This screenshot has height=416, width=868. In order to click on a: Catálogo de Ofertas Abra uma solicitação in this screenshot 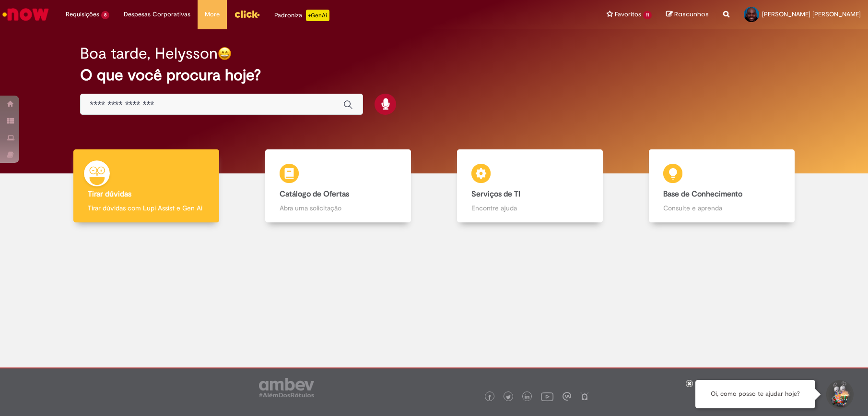, I will do `click(338, 186)`.